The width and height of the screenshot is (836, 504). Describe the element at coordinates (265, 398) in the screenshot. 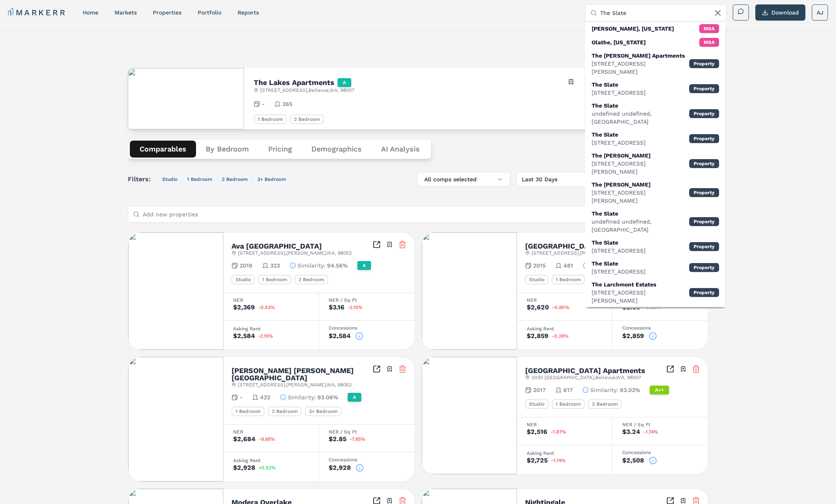

I see `span: 422` at that location.